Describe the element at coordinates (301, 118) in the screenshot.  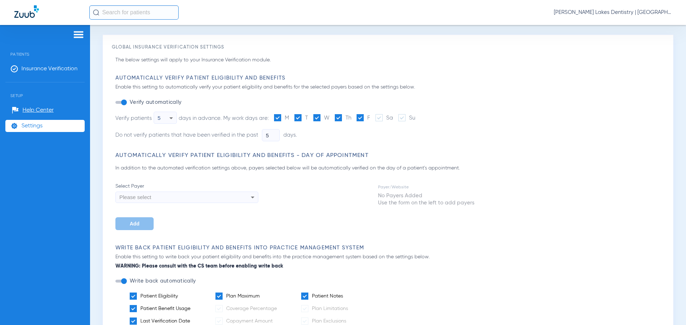
I see `label: T` at that location.